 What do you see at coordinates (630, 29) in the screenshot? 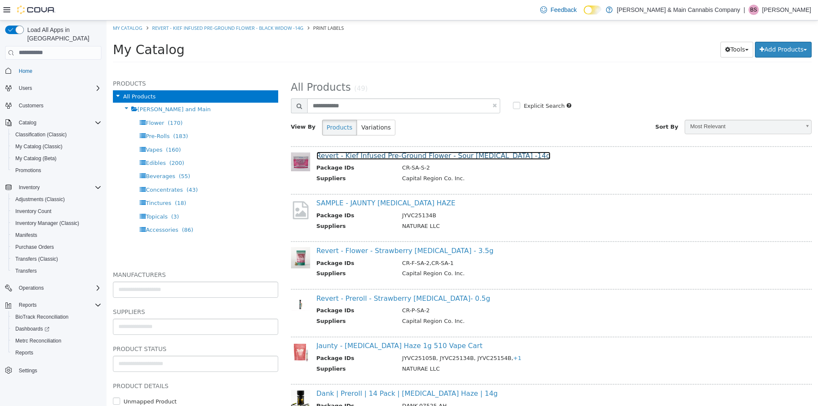
I see `button: Tools` at bounding box center [630, 29].